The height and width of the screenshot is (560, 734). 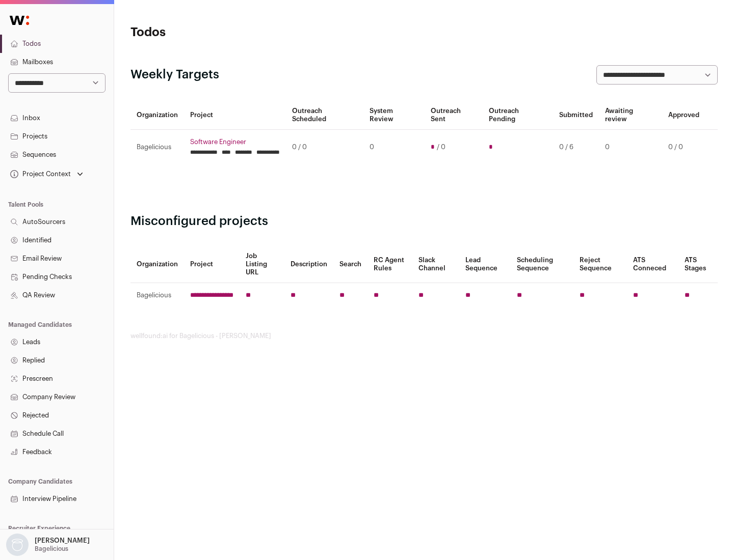 I want to click on th: Awaiting review, so click(x=630, y=115).